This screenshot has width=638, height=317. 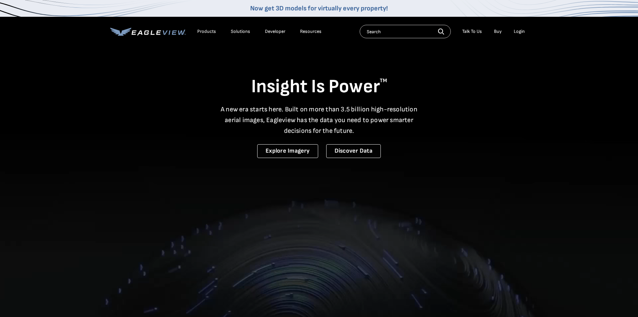 I want to click on a: Buy, so click(x=498, y=31).